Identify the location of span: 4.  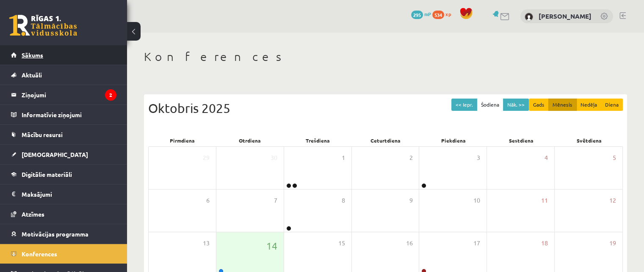
(547, 158).